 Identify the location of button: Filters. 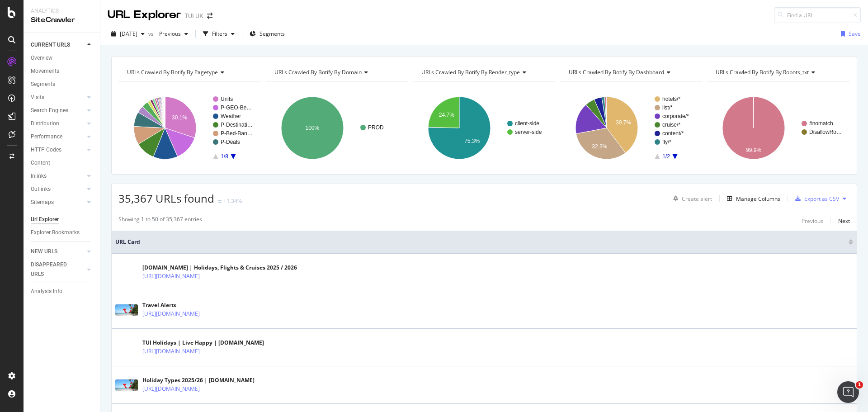
(219, 34).